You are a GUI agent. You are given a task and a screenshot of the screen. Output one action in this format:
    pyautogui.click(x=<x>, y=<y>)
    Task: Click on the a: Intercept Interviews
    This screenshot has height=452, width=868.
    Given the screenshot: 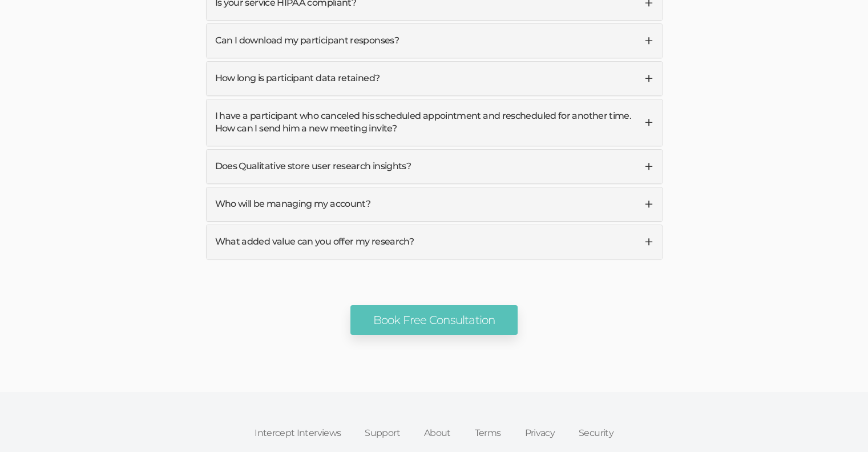 What is the action you would take?
    pyautogui.click(x=297, y=433)
    